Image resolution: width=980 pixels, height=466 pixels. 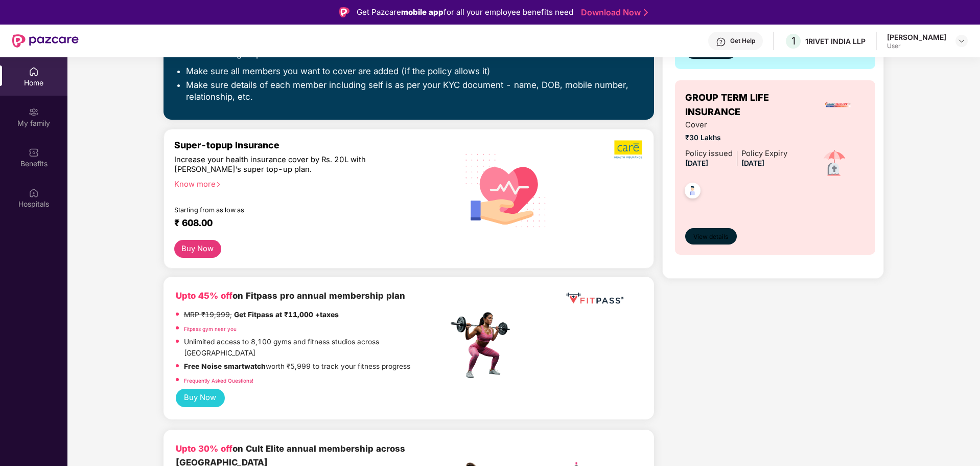 What do you see at coordinates (208, 314) in the screenshot?
I see `del: MRP ₹19,999,` at bounding box center [208, 314].